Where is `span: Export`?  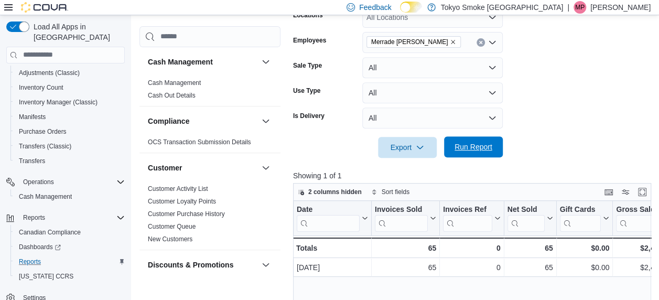
span: Export is located at coordinates (407, 147).